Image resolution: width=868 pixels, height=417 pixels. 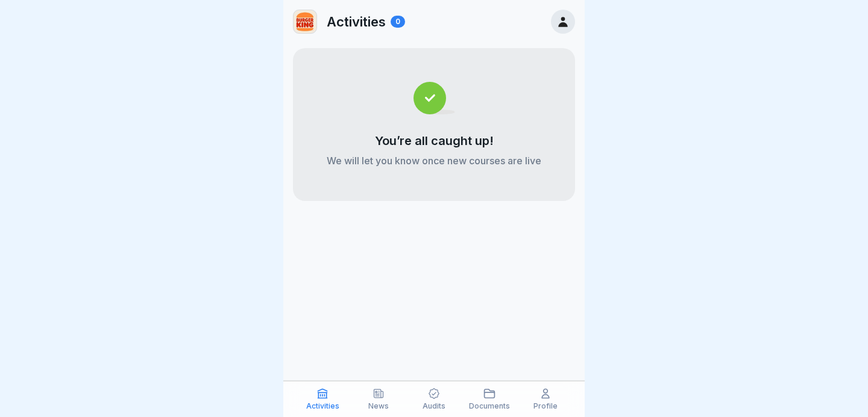 I want to click on p: You’re all caught up!, so click(x=434, y=141).